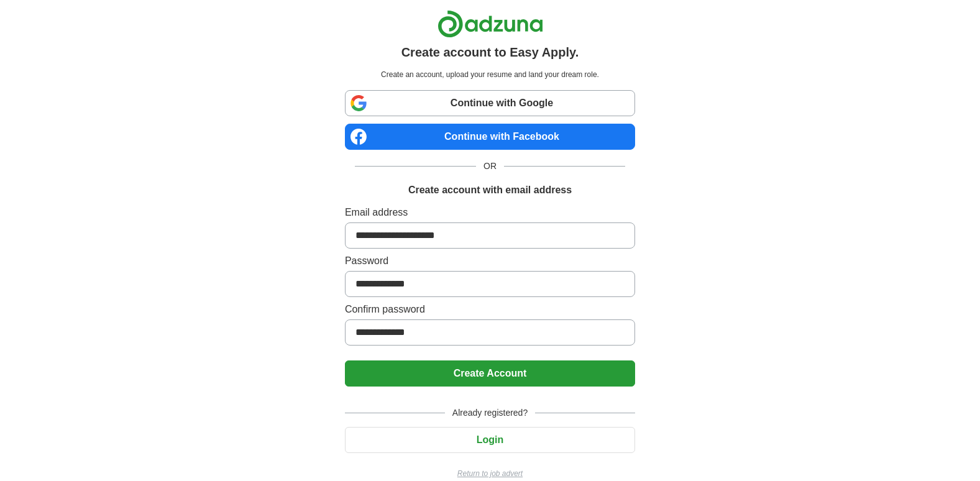  I want to click on label: Password, so click(490, 261).